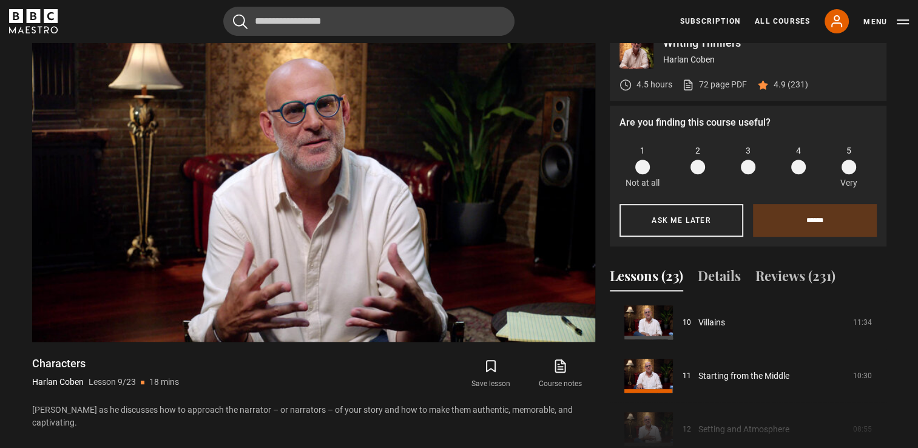 The width and height of the screenshot is (918, 448). Describe the element at coordinates (106, 363) in the screenshot. I see `h1: Characters` at that location.